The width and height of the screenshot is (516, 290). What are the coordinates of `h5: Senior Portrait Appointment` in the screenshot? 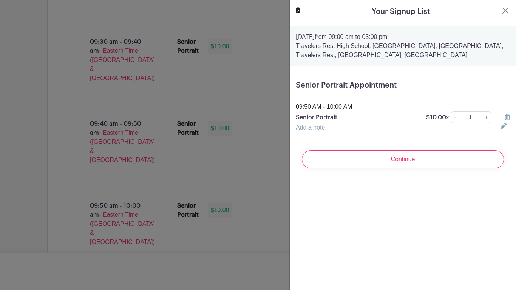 It's located at (403, 85).